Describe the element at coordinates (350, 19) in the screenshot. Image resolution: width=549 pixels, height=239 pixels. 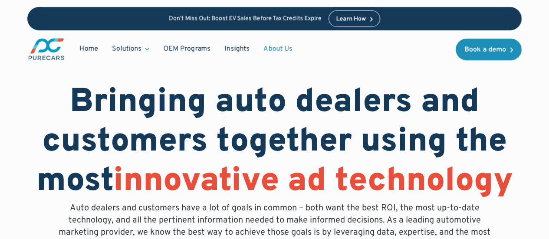
I see `div: Learn How` at that location.